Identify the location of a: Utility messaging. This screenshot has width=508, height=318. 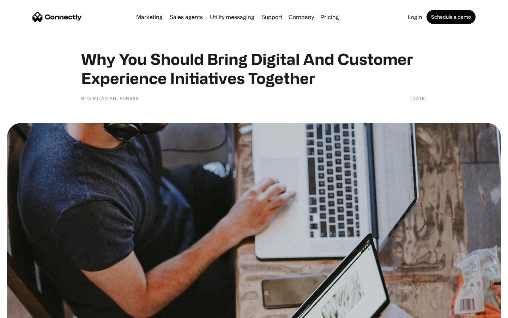
(232, 17).